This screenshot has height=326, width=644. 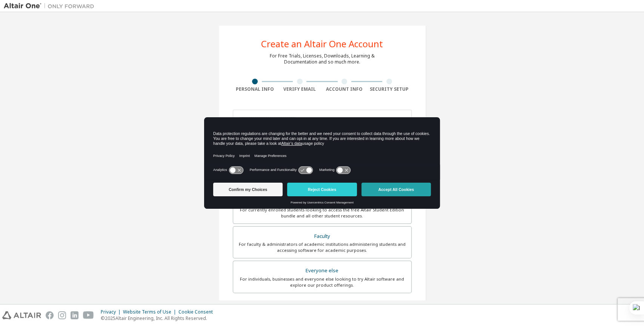 I want to click on div: For Free Trials, Licenses, Downloads, Learning & Documentation and so much more., so click(x=322, y=59).